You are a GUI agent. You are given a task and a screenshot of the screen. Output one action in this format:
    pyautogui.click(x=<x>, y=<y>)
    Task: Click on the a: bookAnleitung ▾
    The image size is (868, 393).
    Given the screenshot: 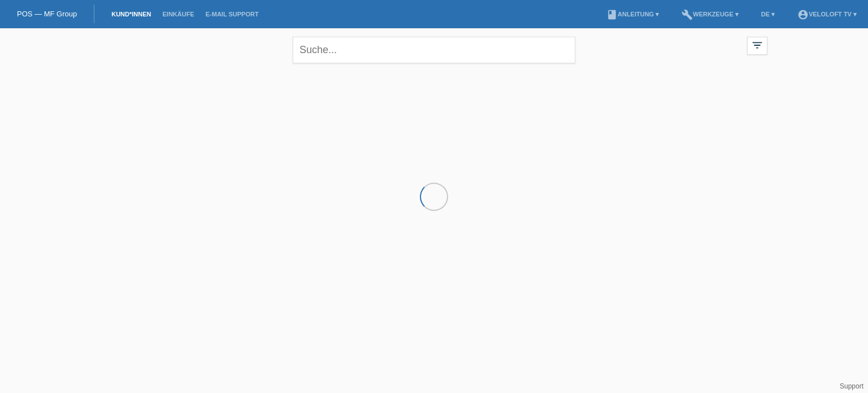 What is the action you would take?
    pyautogui.click(x=632, y=14)
    